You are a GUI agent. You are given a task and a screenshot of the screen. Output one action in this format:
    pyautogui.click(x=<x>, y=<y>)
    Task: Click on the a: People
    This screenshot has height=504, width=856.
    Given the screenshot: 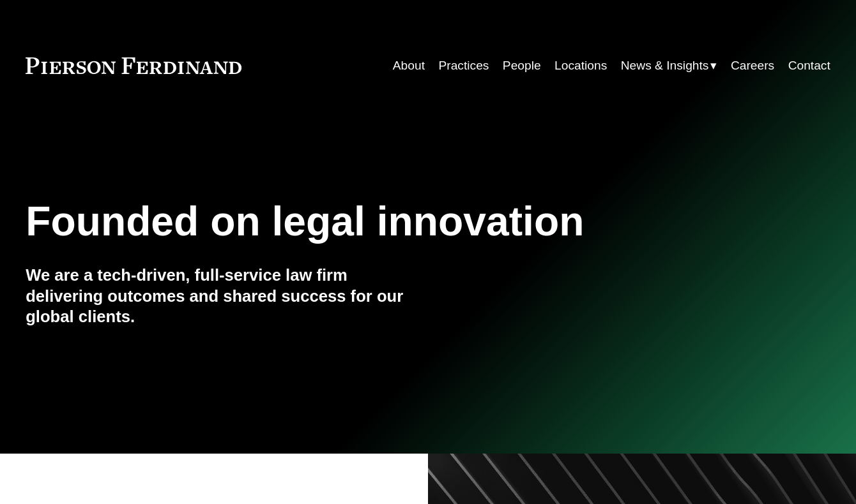 What is the action you would take?
    pyautogui.click(x=522, y=66)
    